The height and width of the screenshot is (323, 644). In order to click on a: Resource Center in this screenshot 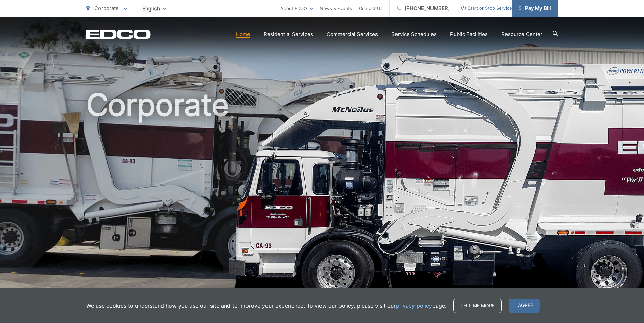, I will do `click(522, 35)`.